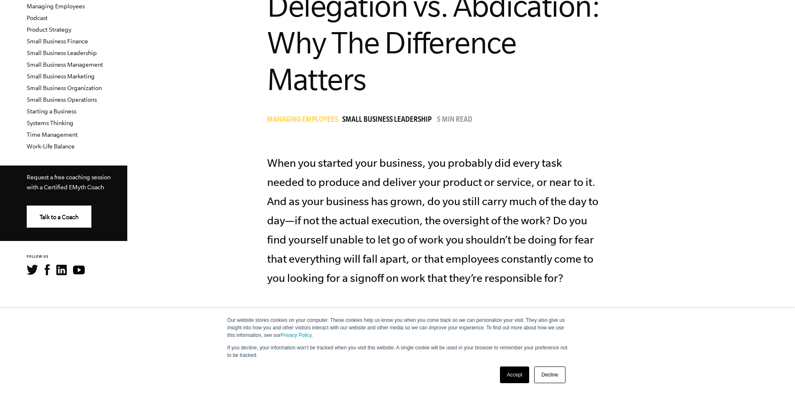 The height and width of the screenshot is (394, 795). I want to click on a: Work-Life Balance, so click(50, 146).